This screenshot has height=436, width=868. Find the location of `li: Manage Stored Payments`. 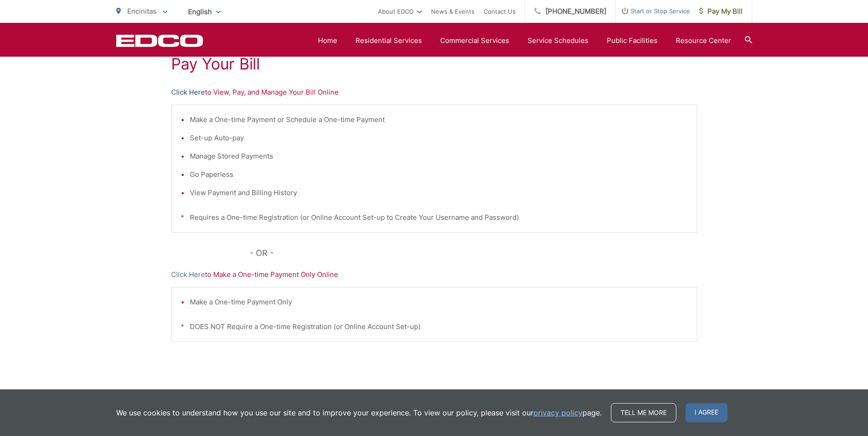

li: Manage Stored Payments is located at coordinates (439, 157).